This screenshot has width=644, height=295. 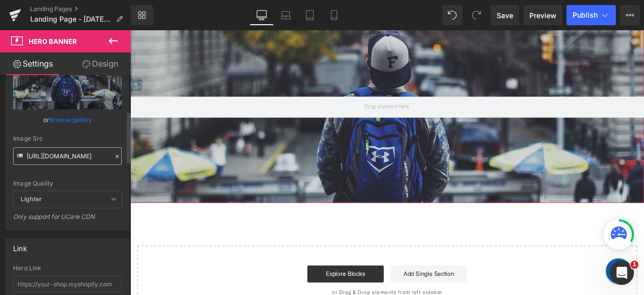 I want to click on div: Image Quality, so click(x=68, y=184).